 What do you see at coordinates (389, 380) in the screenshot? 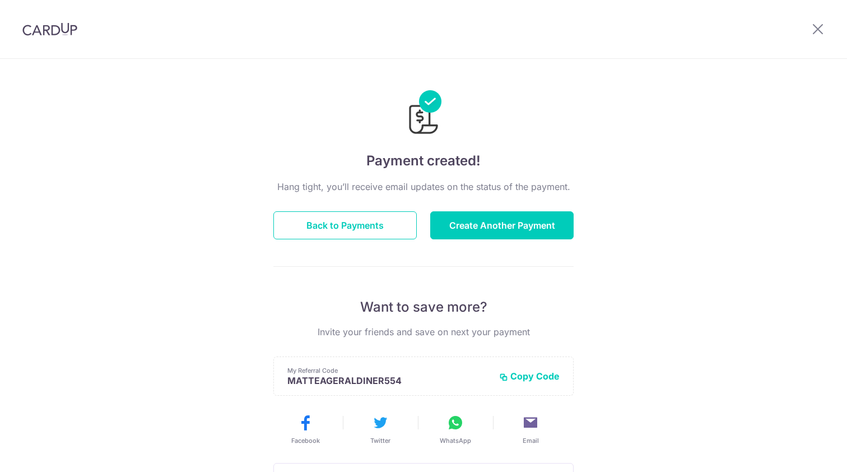
I see `p: MATTEAGERALDINER554` at bounding box center [389, 380].